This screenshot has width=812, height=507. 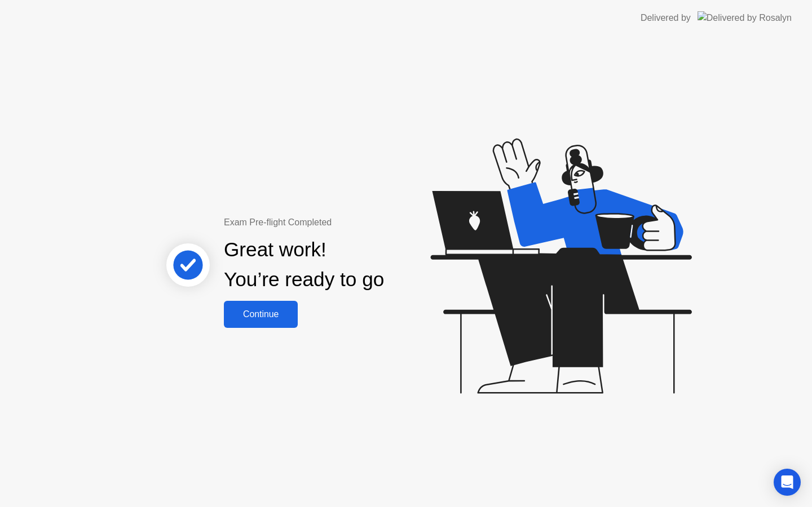 What do you see at coordinates (340, 223) in the screenshot?
I see `div: Exam Pre-flight Completed` at bounding box center [340, 223].